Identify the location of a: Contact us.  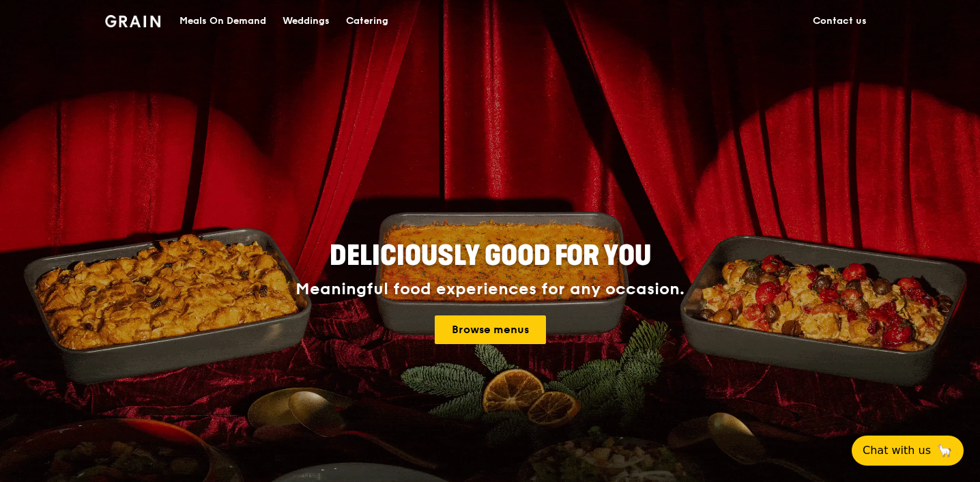
(839, 21).